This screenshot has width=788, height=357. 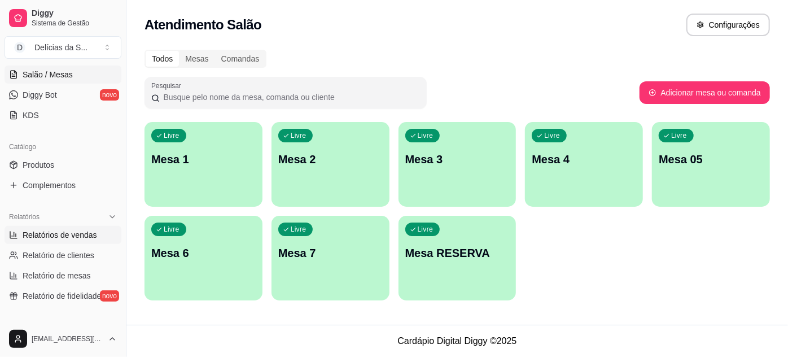 What do you see at coordinates (457, 258) in the screenshot?
I see `button: LivreMesa RESERVA` at bounding box center [457, 258].